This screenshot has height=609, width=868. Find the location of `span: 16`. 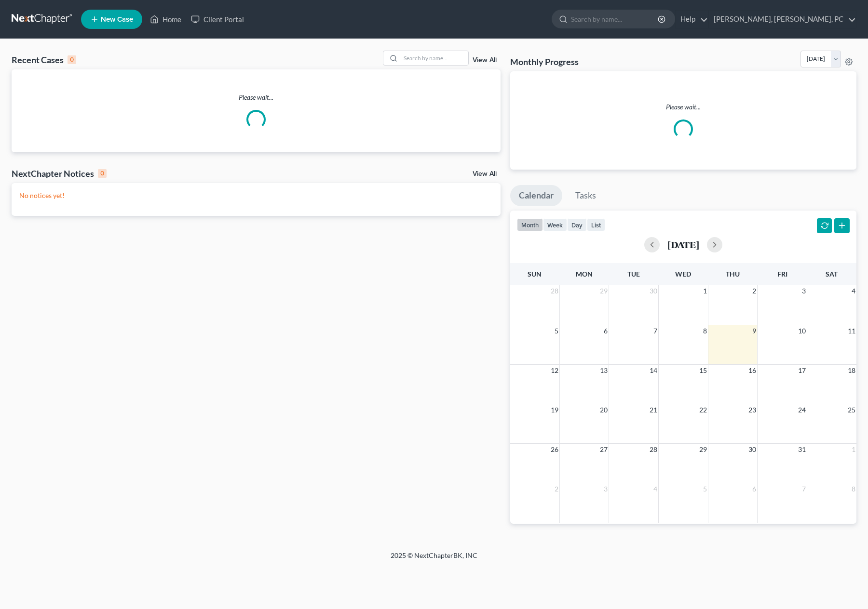

span: 16 is located at coordinates (752, 370).